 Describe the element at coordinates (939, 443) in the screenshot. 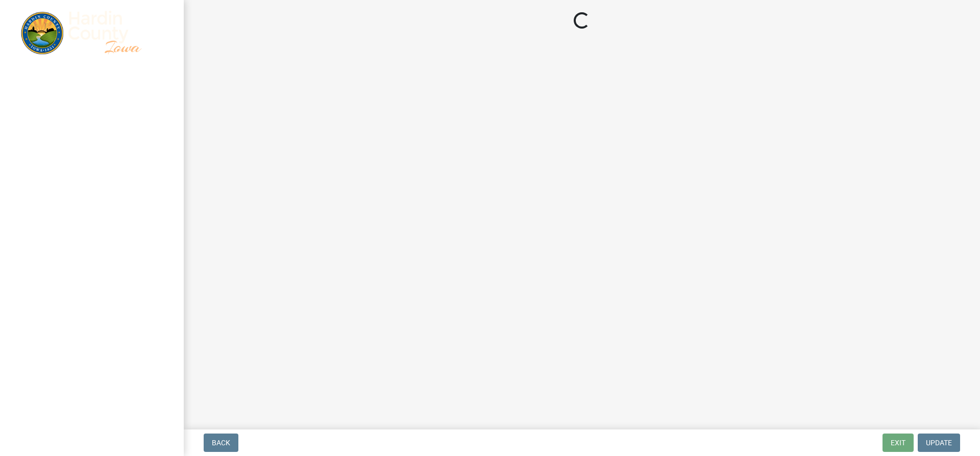

I see `span: Update` at that location.